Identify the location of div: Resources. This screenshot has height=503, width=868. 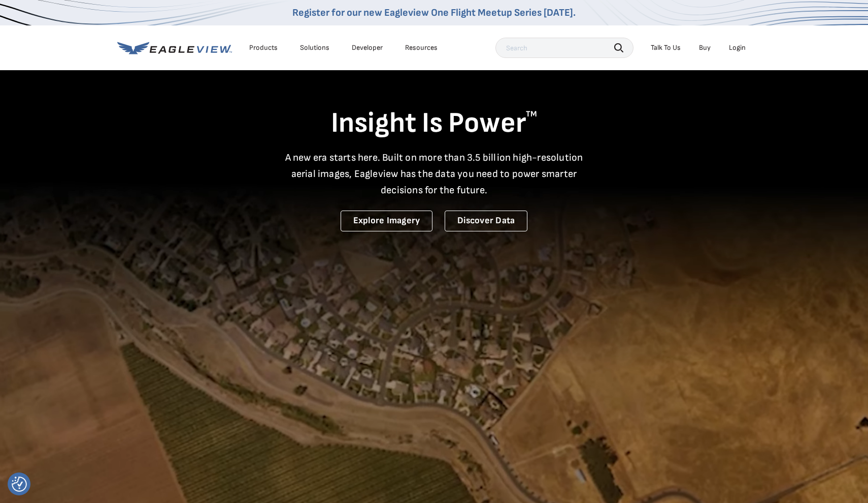
(421, 47).